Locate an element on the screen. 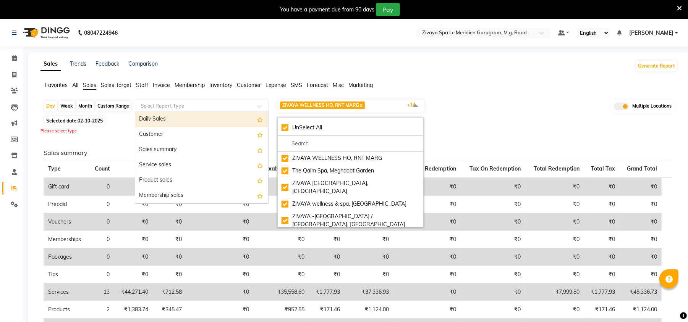  button: Pay is located at coordinates (388, 10).